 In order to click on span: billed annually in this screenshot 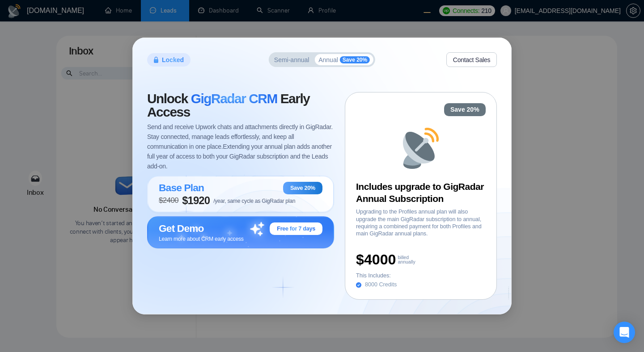, I will do `click(408, 260)`.